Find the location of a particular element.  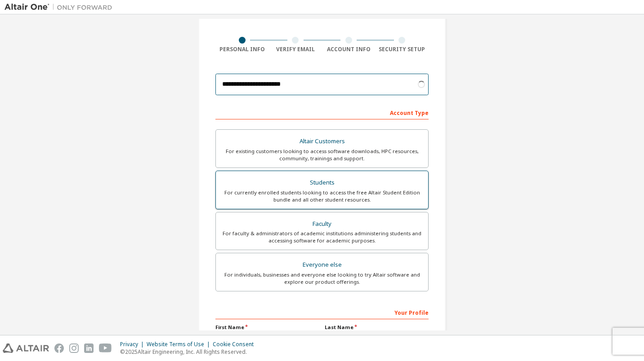

div: For currently enrolled students looking to access the free Altair Student Edition bundle and all ... is located at coordinates (322, 196).